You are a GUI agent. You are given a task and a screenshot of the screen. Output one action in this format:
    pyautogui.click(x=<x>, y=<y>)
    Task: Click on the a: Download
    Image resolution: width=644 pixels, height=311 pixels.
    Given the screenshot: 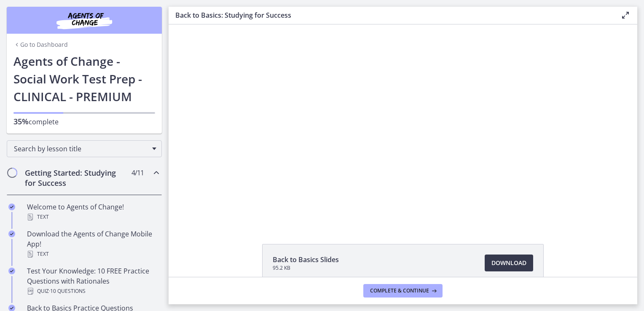 What is the action you would take?
    pyautogui.click(x=509, y=263)
    